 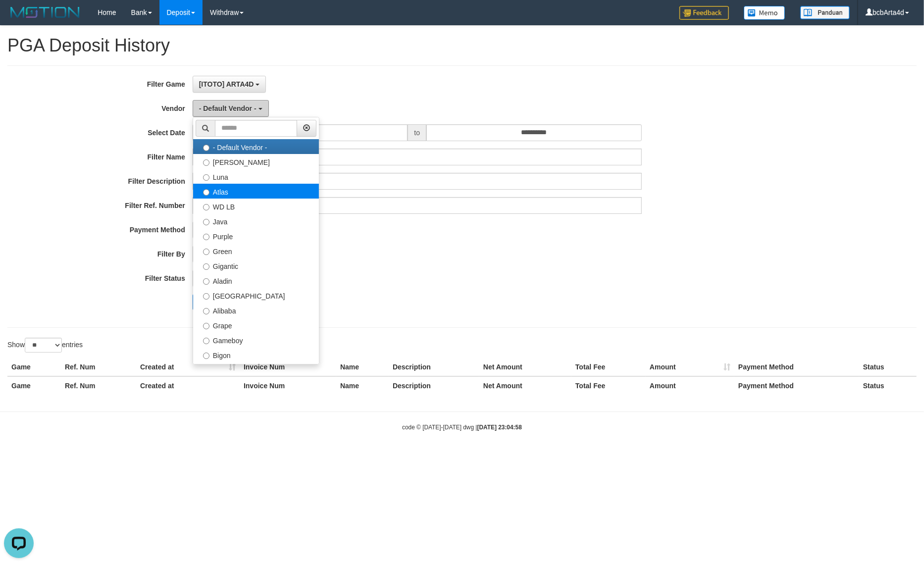 What do you see at coordinates (206, 251) in the screenshot?
I see `input: Green` at bounding box center [206, 251].